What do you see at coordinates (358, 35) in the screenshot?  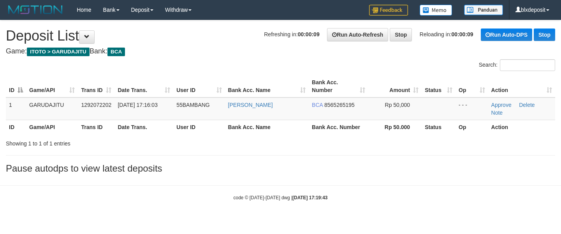 I see `a: Run Auto-Refresh` at bounding box center [358, 35].